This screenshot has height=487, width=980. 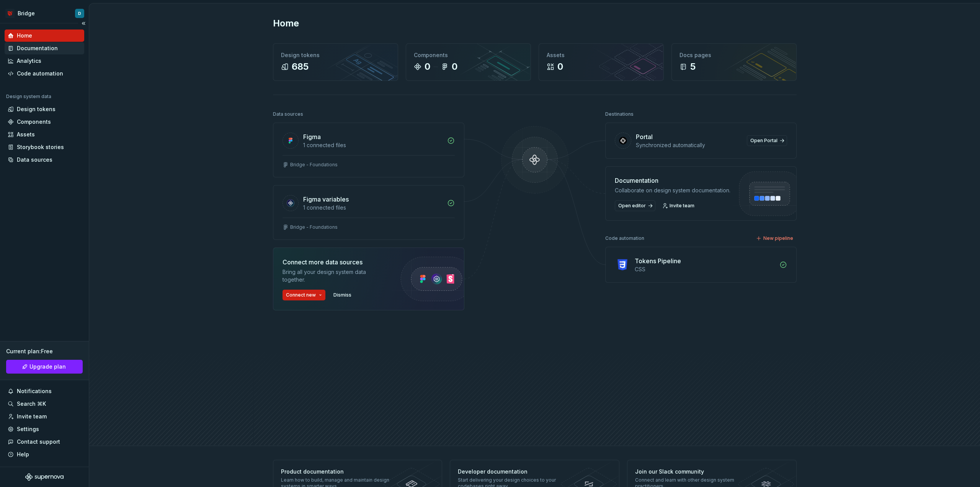 I want to click on a: Home, so click(x=44, y=35).